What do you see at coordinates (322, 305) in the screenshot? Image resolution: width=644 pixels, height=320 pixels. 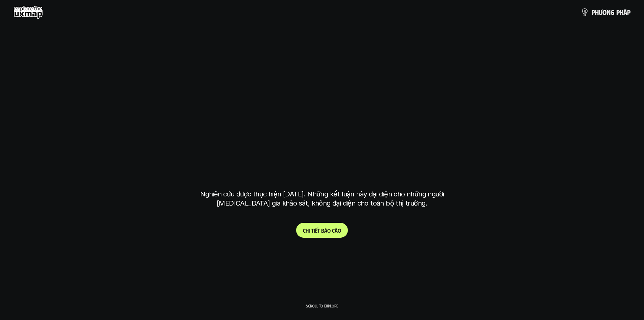 I see `p: Scroll to explore` at bounding box center [322, 305].